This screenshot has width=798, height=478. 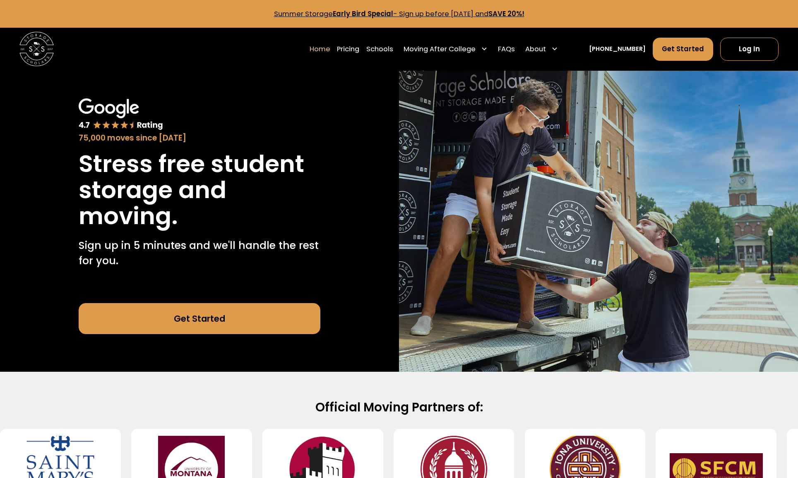 I want to click on img: Storage Scholars makes moving and storage easy., so click(x=599, y=221).